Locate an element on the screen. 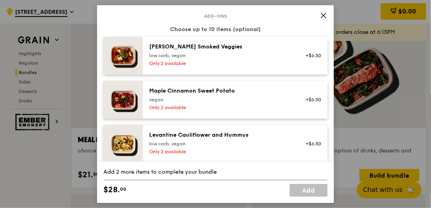 Image resolution: width=431 pixels, height=208 pixels. a: Add is located at coordinates (309, 191).